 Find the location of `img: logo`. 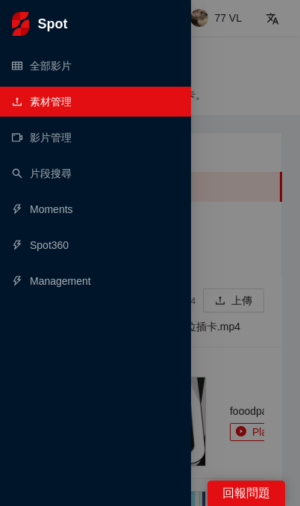

img: logo is located at coordinates (20, 24).